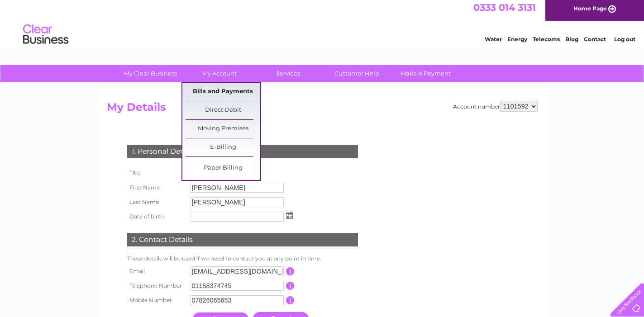 The width and height of the screenshot is (644, 317). I want to click on a: 0333 014 3131, so click(505, 10).